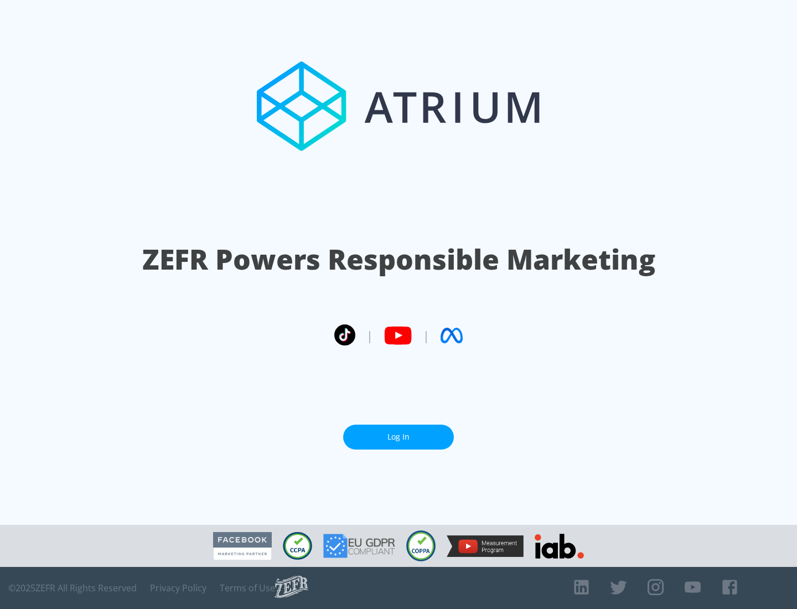  Describe the element at coordinates (247, 588) in the screenshot. I see `a: Terms of Use` at that location.